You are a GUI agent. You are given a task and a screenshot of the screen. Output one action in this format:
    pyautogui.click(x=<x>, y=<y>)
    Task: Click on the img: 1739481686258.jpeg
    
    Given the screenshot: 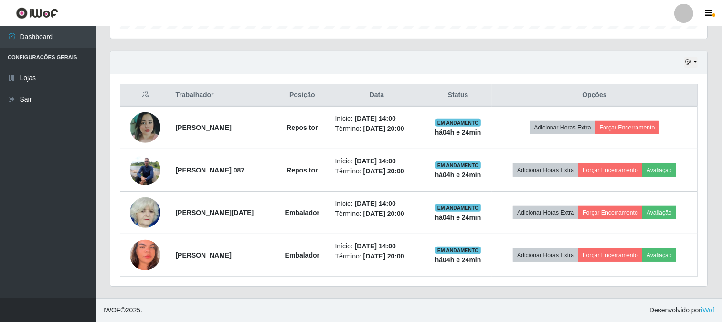 What is the action you would take?
    pyautogui.click(x=145, y=127)
    